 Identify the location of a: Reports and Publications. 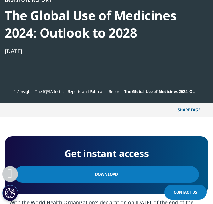
(89, 91).